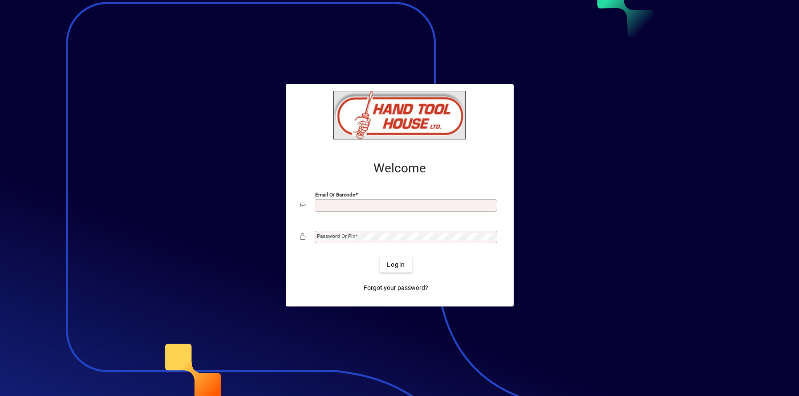  What do you see at coordinates (400, 168) in the screenshot?
I see `h2: Welcome` at bounding box center [400, 168].